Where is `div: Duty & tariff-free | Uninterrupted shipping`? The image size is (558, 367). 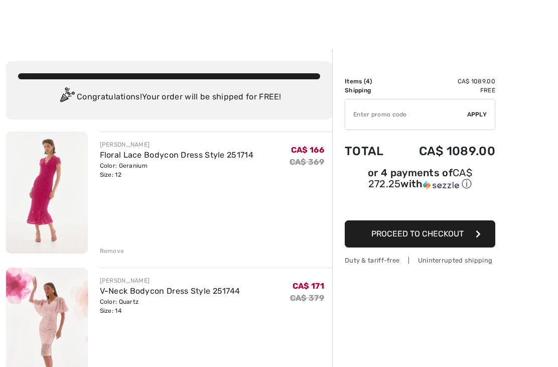 div: Duty & tariff-free | Uninterrupted shipping is located at coordinates (420, 260).